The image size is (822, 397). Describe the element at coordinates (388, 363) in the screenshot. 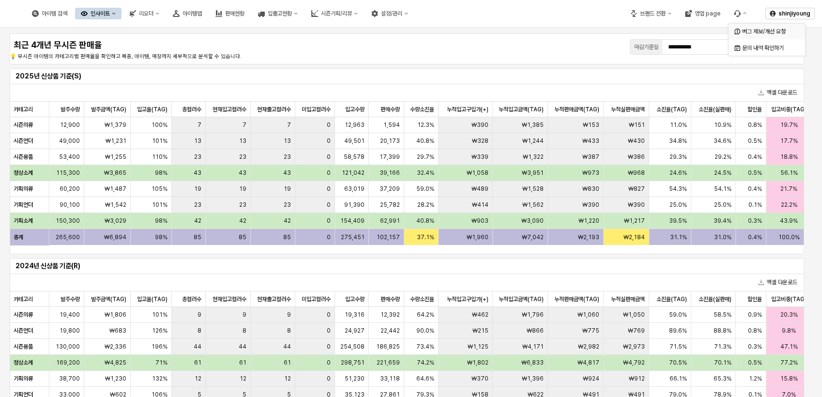

I see `span: 221,659` at that location.